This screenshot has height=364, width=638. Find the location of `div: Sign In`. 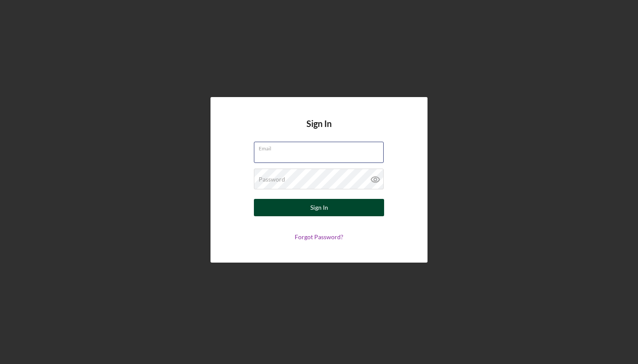

div: Sign In is located at coordinates (319, 207).